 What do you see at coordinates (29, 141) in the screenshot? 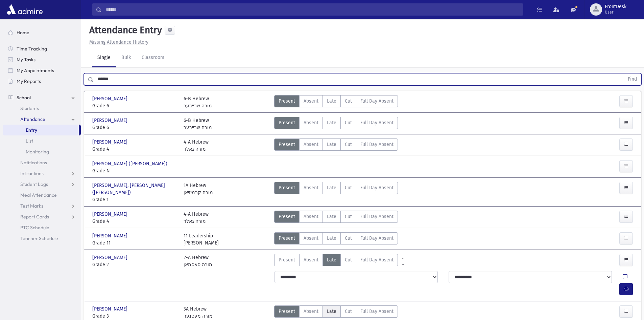
I see `span: List` at bounding box center [29, 141].